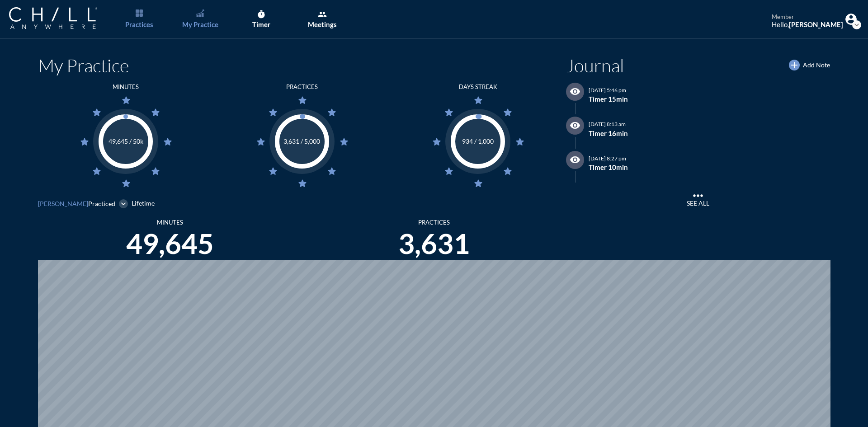 The width and height of the screenshot is (868, 427). What do you see at coordinates (322, 14) in the screenshot?
I see `i: group` at bounding box center [322, 14].